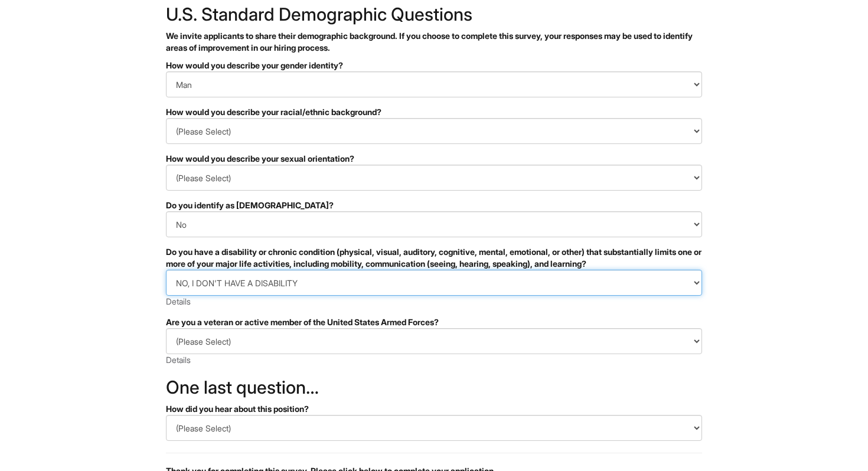 The image size is (868, 471). What do you see at coordinates (434, 84) in the screenshot?
I see `select: How would you describe your gender identity?` at bounding box center [434, 84].